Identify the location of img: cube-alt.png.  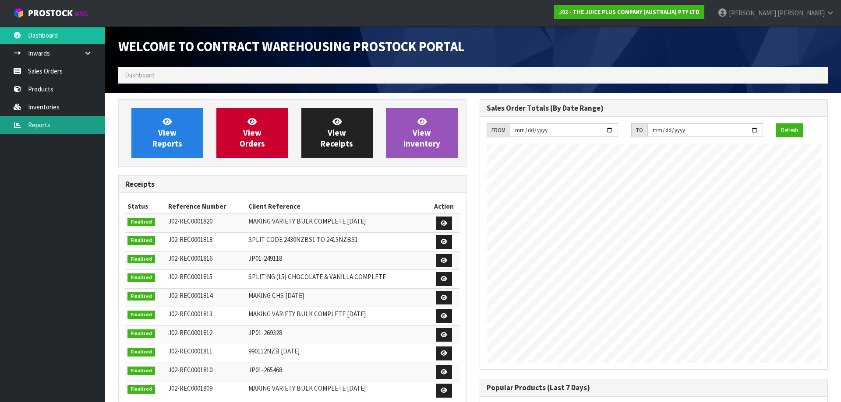
(18, 13).